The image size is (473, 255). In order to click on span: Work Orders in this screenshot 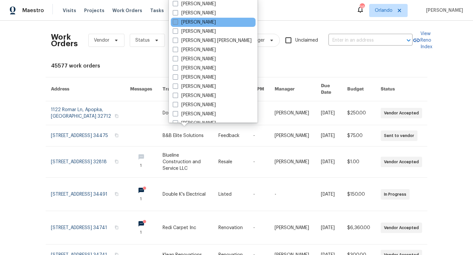, I will do `click(127, 11)`.